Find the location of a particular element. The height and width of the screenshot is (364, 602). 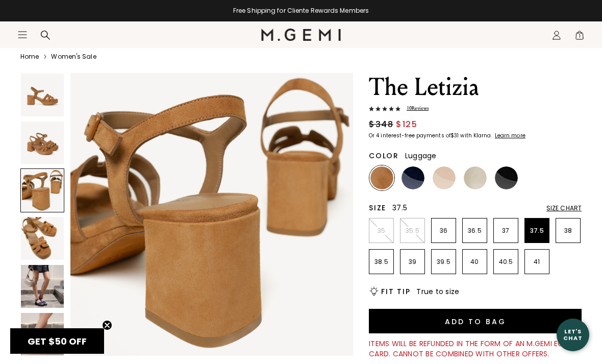

p: 38 is located at coordinates (568, 231).